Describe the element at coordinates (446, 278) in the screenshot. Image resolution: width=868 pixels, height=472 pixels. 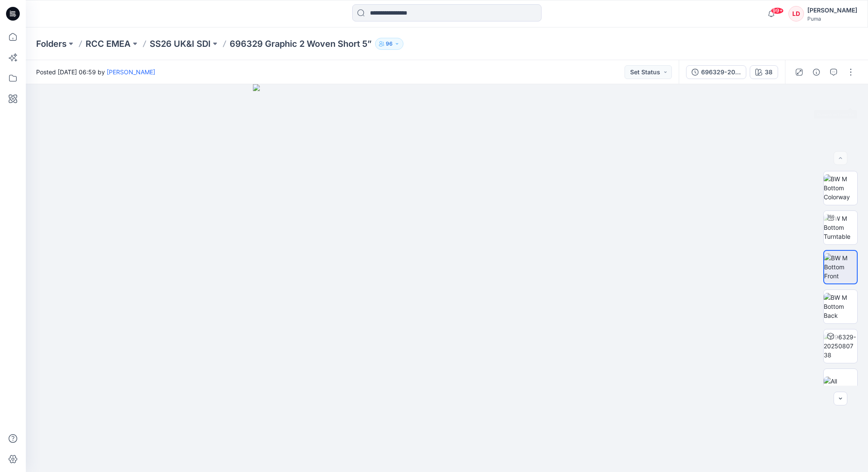
I see `img: eyJhbGciOiJIUzI1NiIsImtpZCI6IjAiLCJzbHQiOiJzZXMiLCJ0eXAiOiJKV1QifQ.eyJkYXRhIjp7InR5cGUiOiJzdG9yYW...` at that location.